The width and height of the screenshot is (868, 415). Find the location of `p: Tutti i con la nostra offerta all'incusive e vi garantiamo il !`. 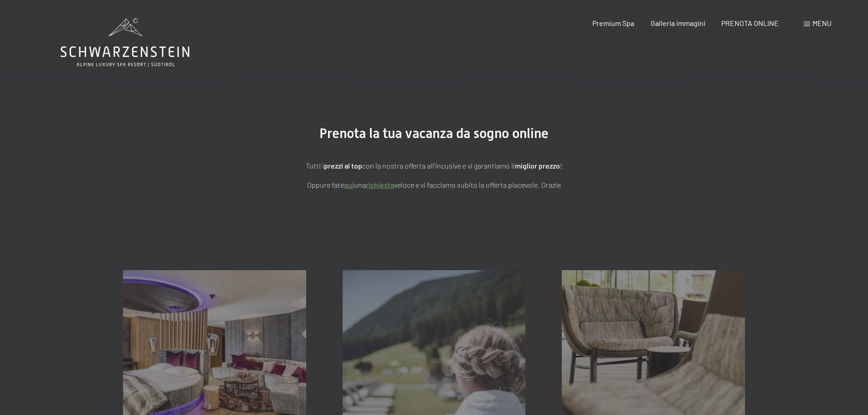

p: Tutti i con la nostra offerta all'incusive e vi garantiamo il ! is located at coordinates (434, 166).